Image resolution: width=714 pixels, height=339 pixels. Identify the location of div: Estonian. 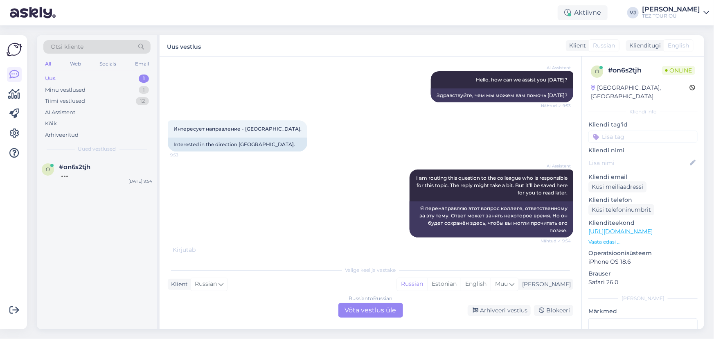
(444, 284).